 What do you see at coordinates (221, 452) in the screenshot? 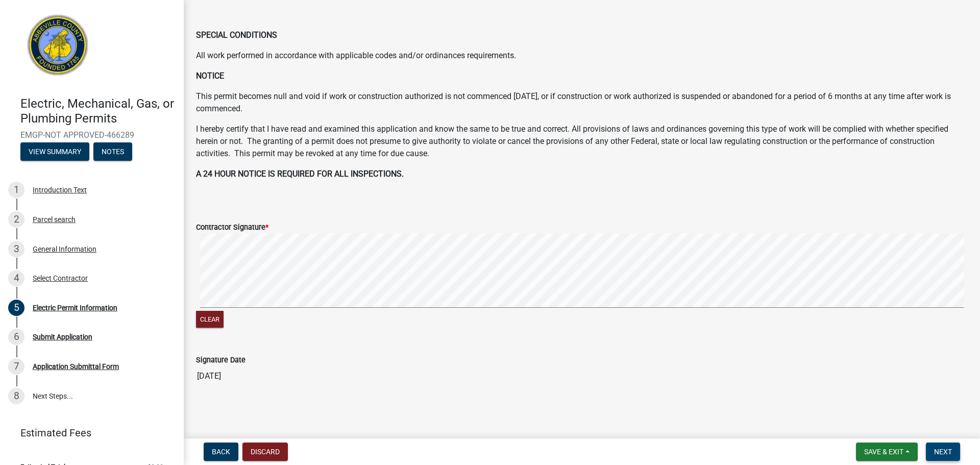
I see `button: Back` at bounding box center [221, 452].